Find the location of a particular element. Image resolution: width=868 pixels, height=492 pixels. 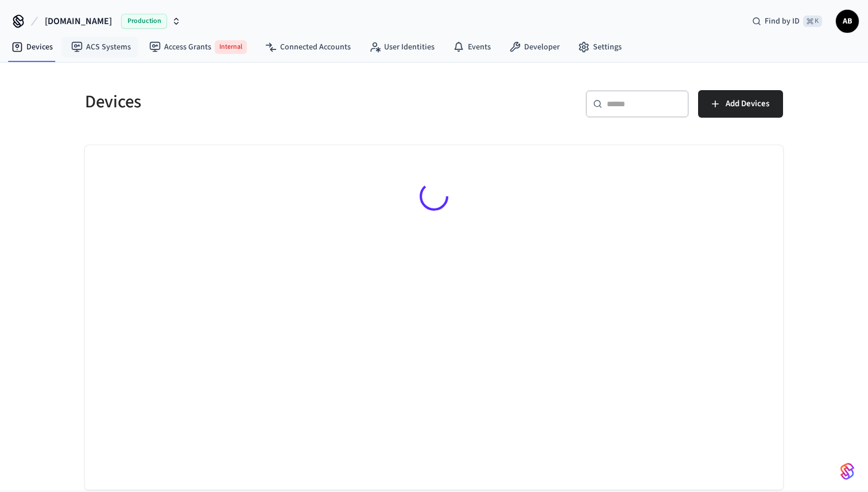

button: Add Devices is located at coordinates (740, 104).